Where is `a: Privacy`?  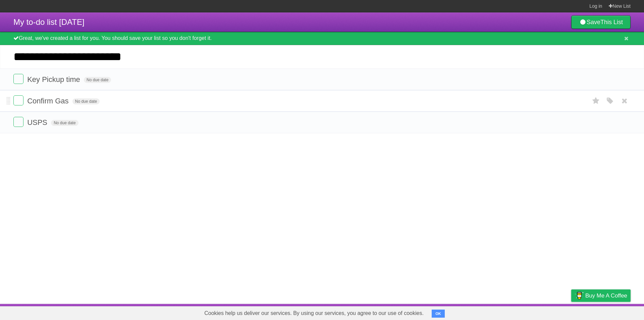
a: Privacy is located at coordinates (571, 312).